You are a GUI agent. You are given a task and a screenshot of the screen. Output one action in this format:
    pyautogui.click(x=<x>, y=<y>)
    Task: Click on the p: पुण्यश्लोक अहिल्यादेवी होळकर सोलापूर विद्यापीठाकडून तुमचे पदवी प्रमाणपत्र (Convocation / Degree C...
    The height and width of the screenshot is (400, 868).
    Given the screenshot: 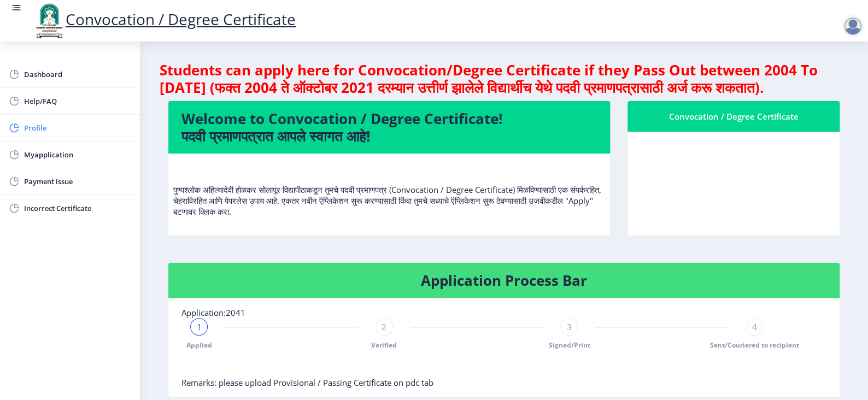 What is the action you would take?
    pyautogui.click(x=389, y=190)
    